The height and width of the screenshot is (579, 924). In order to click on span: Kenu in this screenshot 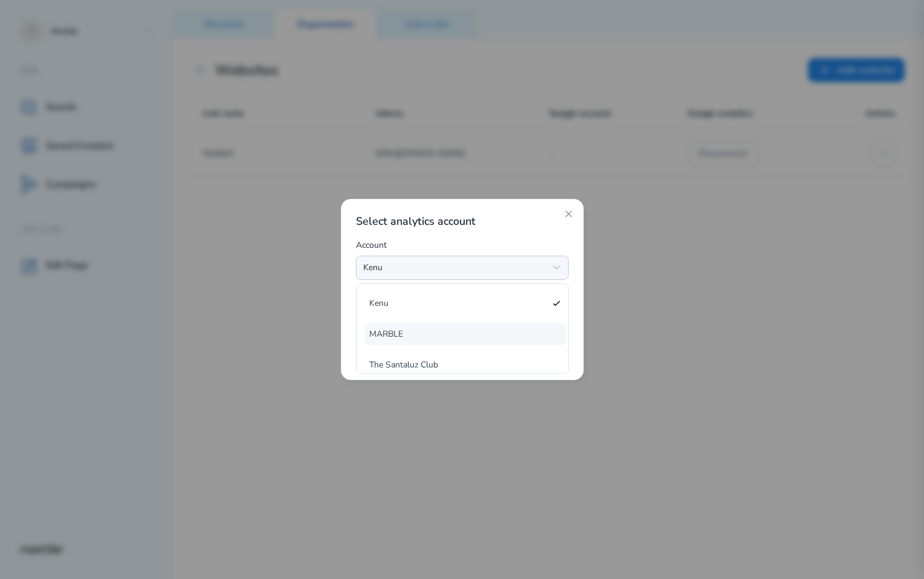, I will do `click(457, 303)`.